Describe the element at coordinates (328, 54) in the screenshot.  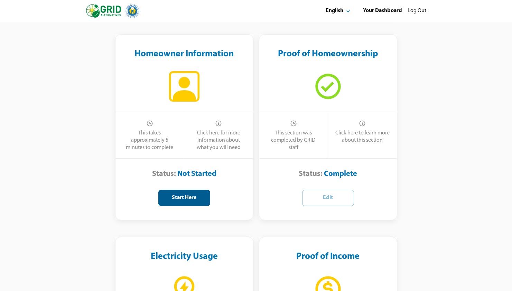
I see `div: Proof of Homeownership` at that location.